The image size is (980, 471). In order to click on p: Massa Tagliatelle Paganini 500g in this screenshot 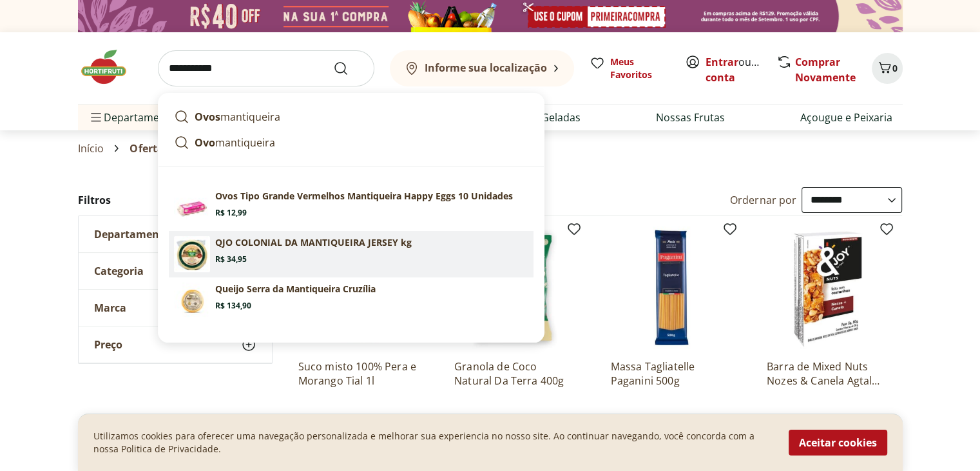, I will do `click(672, 373)`.